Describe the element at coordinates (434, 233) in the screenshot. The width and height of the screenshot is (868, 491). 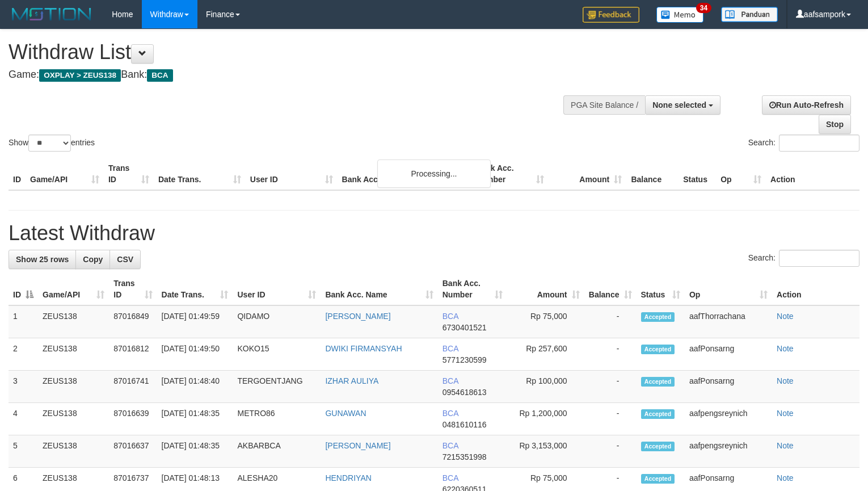
I see `h1: Latest Withdraw` at that location.